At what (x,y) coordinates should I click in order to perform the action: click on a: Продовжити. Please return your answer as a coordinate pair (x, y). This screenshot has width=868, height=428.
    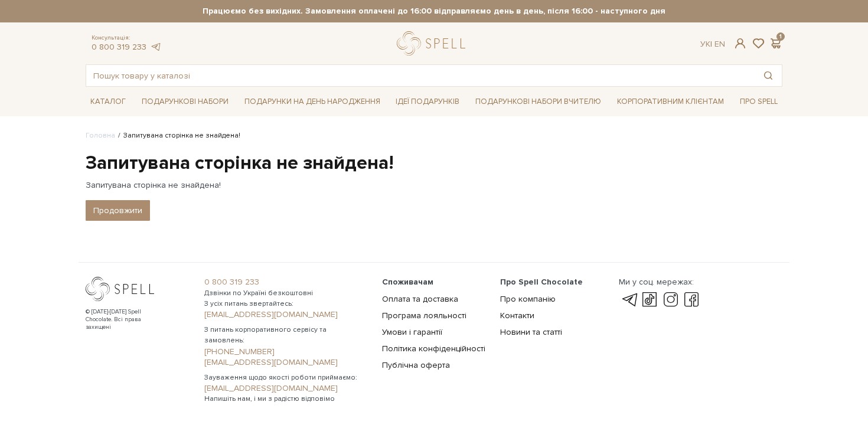
    Looking at the image, I should click on (117, 211).